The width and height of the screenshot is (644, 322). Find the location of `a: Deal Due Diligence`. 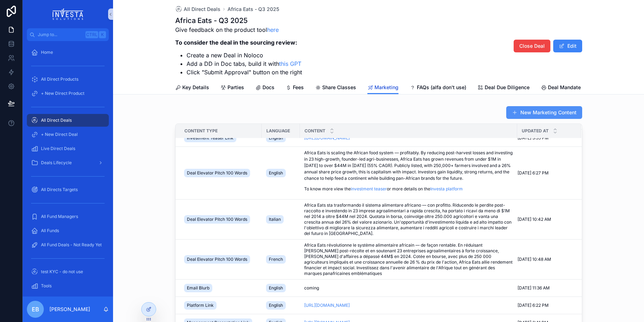

a: Deal Due Diligence is located at coordinates (504, 88).